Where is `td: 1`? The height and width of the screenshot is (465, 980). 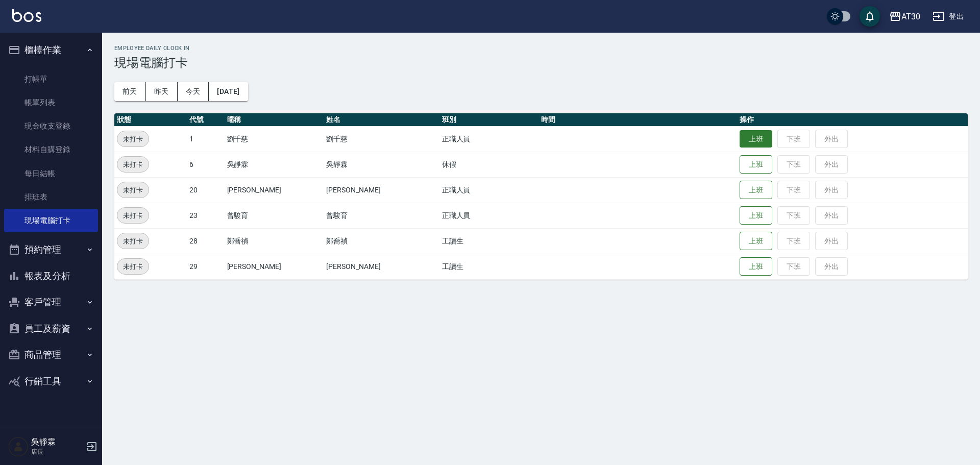
td: 1 is located at coordinates (206, 139).